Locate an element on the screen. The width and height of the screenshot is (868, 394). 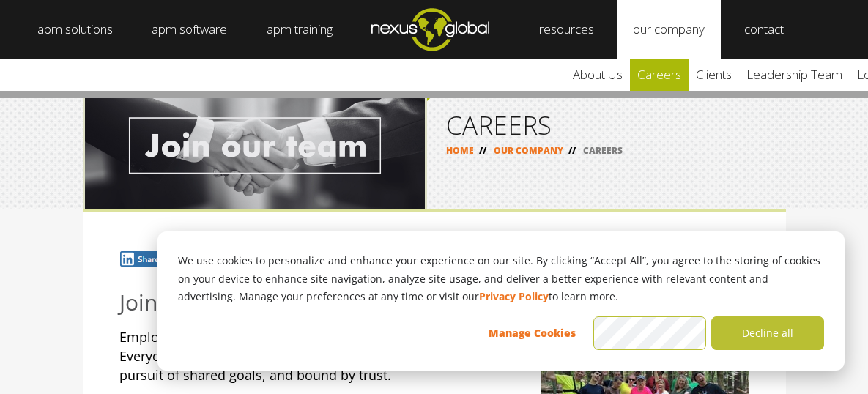
button: Accept all is located at coordinates (650, 333).